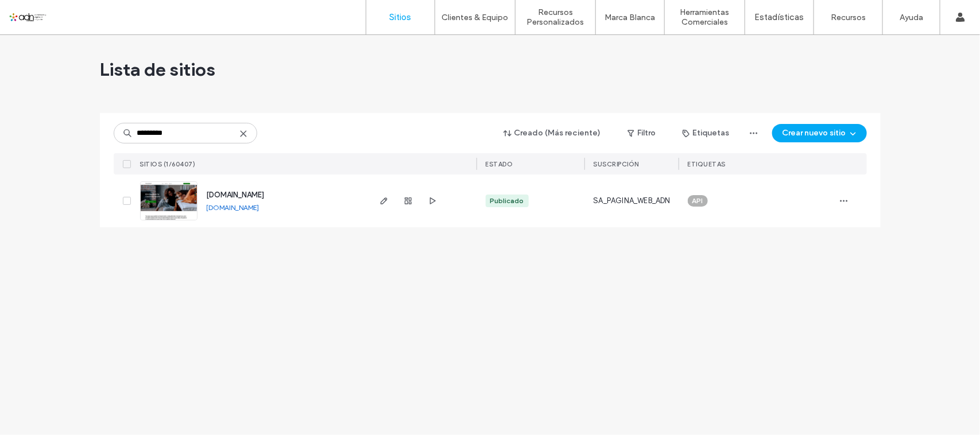 The image size is (980, 435). Describe the element at coordinates (616, 164) in the screenshot. I see `span: Suscripción` at that location.